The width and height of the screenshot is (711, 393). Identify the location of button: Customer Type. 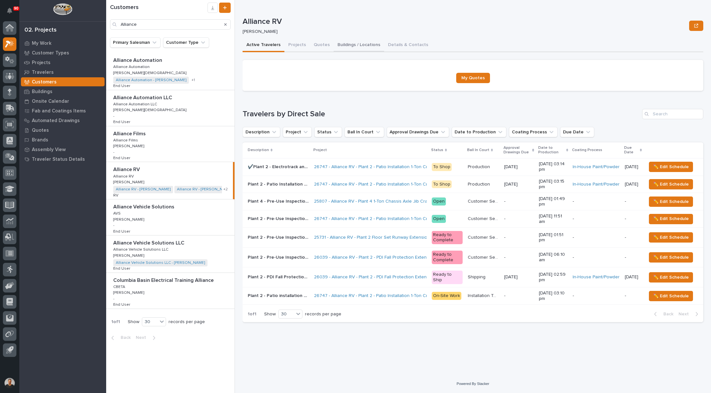
(186, 42).